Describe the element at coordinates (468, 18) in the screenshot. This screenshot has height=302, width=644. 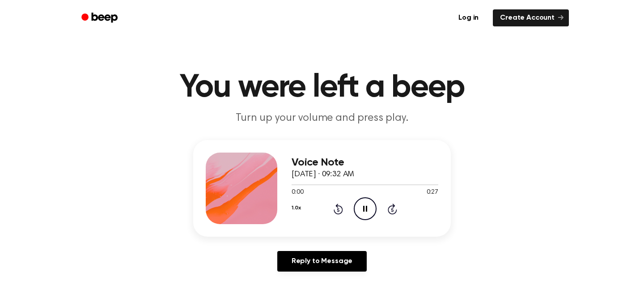
I see `a: Log in` at that location.